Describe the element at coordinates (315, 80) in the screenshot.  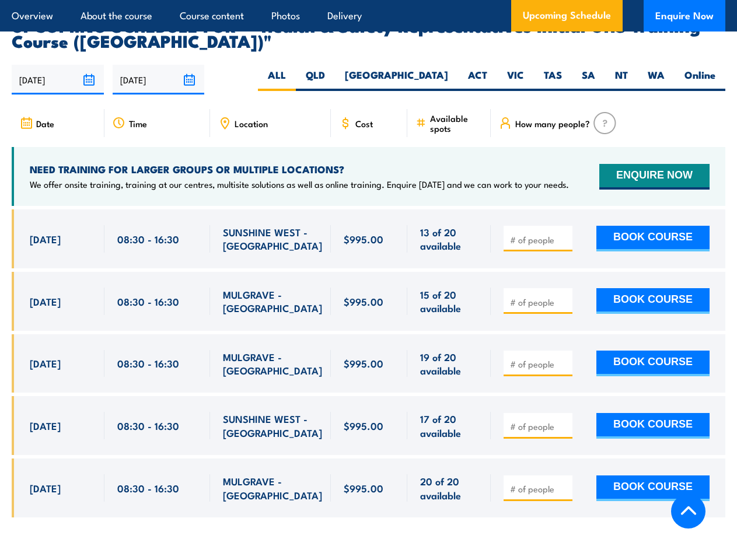
I see `label: QLD` at that location.